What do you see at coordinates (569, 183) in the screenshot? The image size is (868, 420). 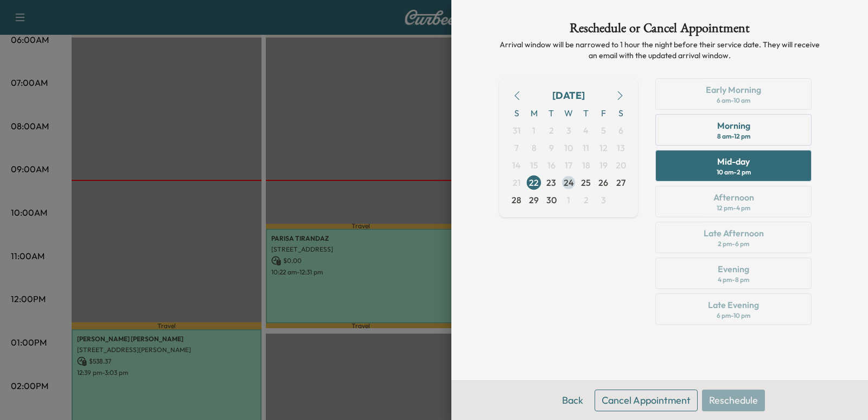 I see `span: 24` at bounding box center [569, 183].